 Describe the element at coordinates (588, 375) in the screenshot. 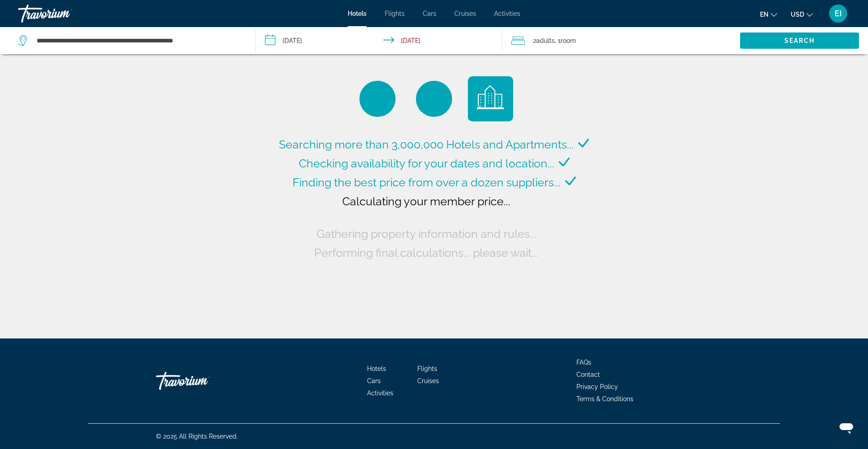

I see `span: Contact` at that location.